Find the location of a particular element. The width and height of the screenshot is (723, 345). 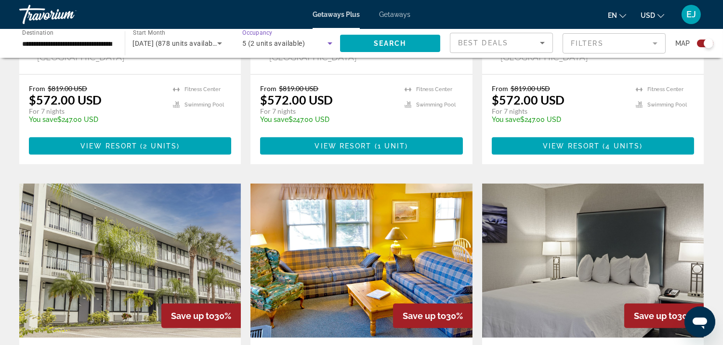

a: Getaways is located at coordinates (395, 14).